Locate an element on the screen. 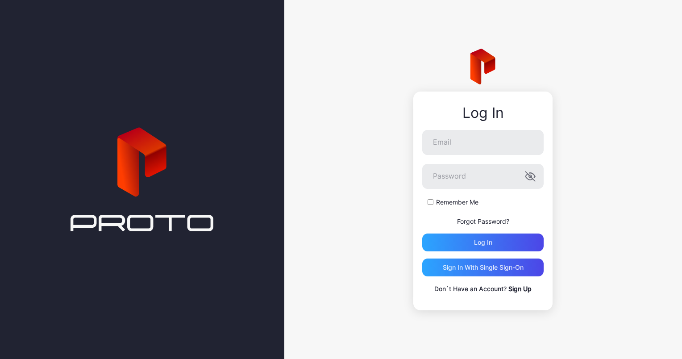 This screenshot has height=359, width=682. a: Sign Up is located at coordinates (520, 288).